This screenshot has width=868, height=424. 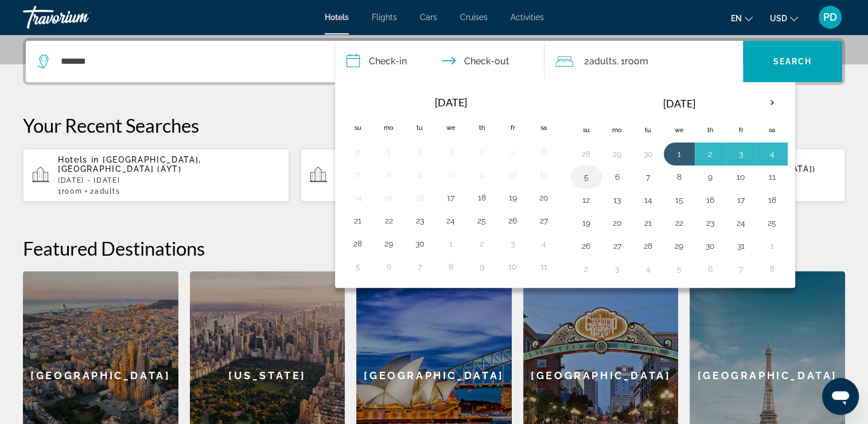 What do you see at coordinates (384, 18) in the screenshot?
I see `a: Flights` at bounding box center [384, 18].